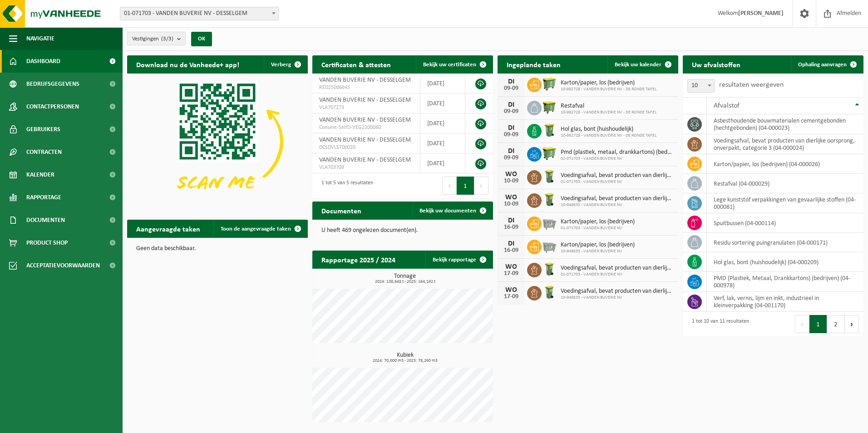 The image size is (868, 433). What do you see at coordinates (156, 38) in the screenshot?
I see `button: Vestigingen(3/3)` at bounding box center [156, 38].